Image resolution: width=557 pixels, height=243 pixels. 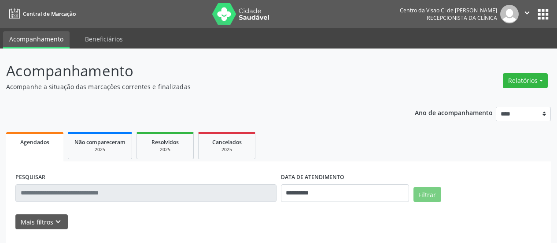 What do you see at coordinates (165, 142) in the screenshot?
I see `span: Resolvidos` at bounding box center [165, 142].